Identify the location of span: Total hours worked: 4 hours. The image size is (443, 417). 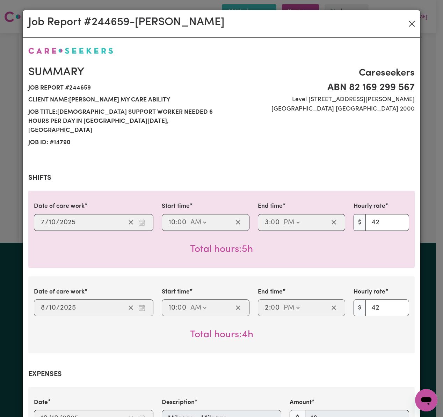
(222, 335).